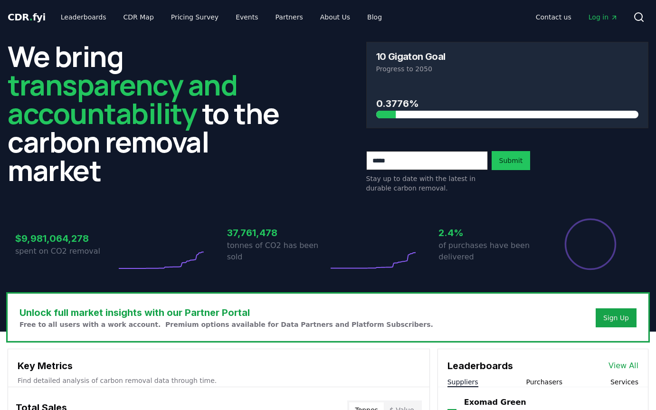 This screenshot has height=410, width=656. I want to click on a: Sign Up, so click(616, 318).